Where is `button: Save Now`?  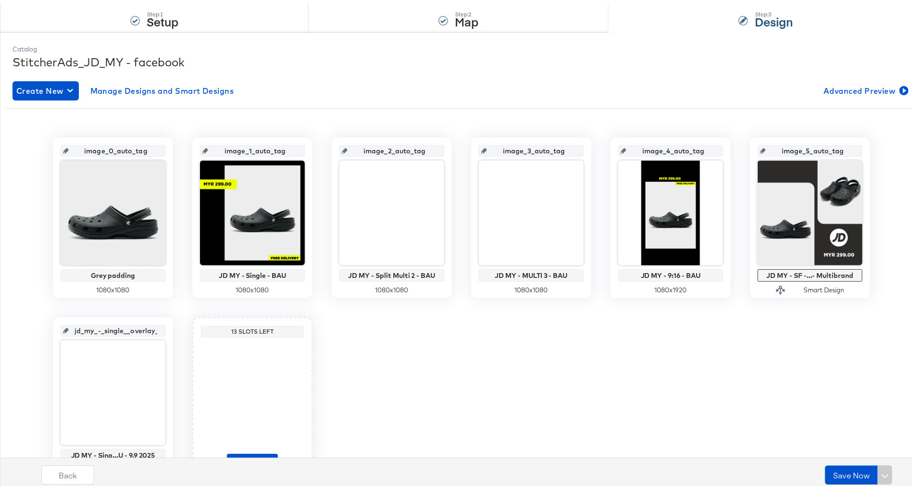
button: Save Now is located at coordinates (852, 472).